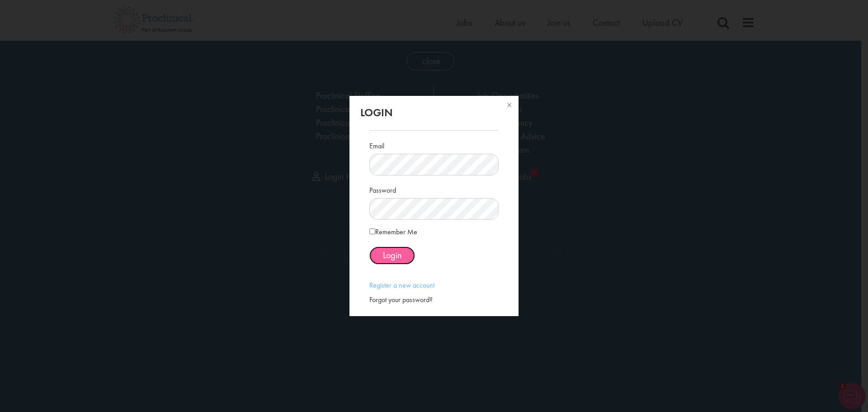  What do you see at coordinates (433, 300) in the screenshot?
I see `div: Forgot your password?` at bounding box center [433, 300].